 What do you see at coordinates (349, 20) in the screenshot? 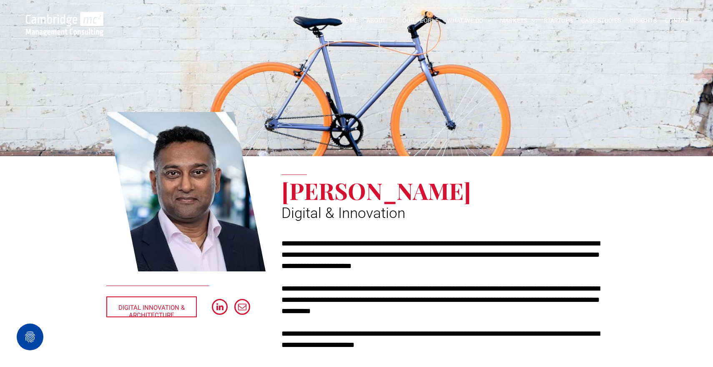
I see `a: HOME` at bounding box center [349, 20].